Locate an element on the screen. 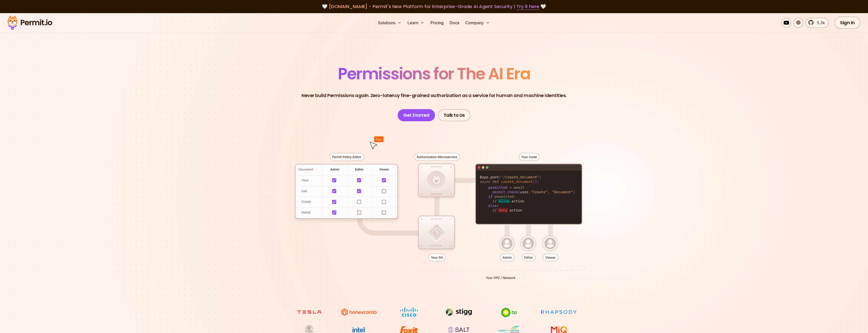 The width and height of the screenshot is (868, 333). img: bp is located at coordinates (509, 313).